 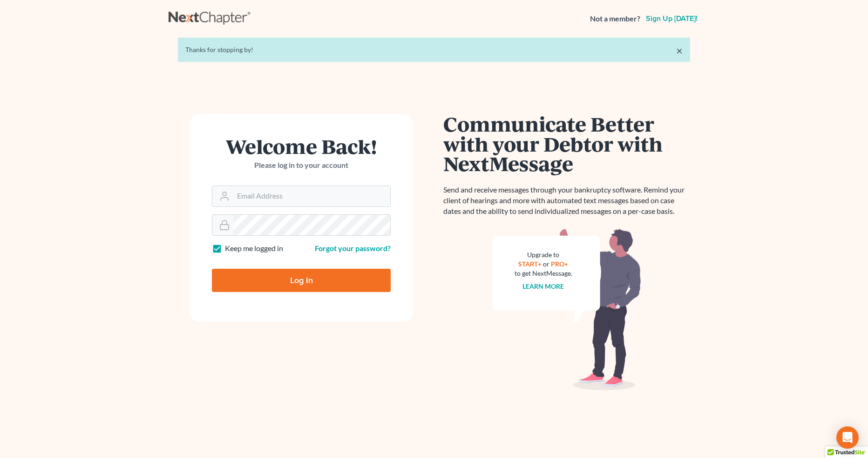 I want to click on strong: Not a member?, so click(x=615, y=19).